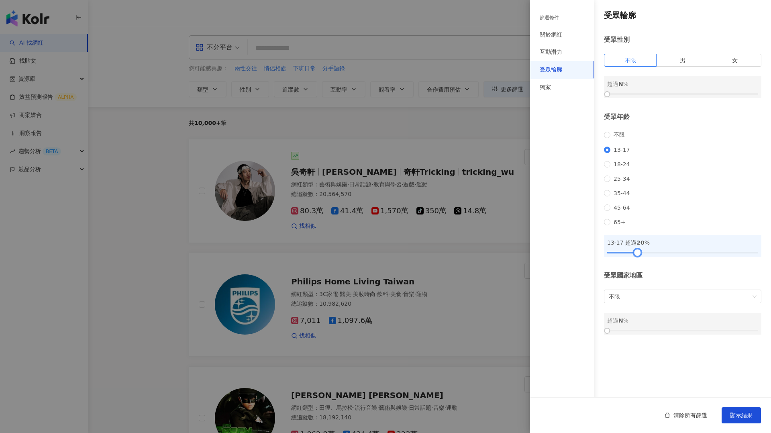 The width and height of the screenshot is (771, 433). What do you see at coordinates (690, 415) in the screenshot?
I see `span: 清除所有篩選` at bounding box center [690, 415].